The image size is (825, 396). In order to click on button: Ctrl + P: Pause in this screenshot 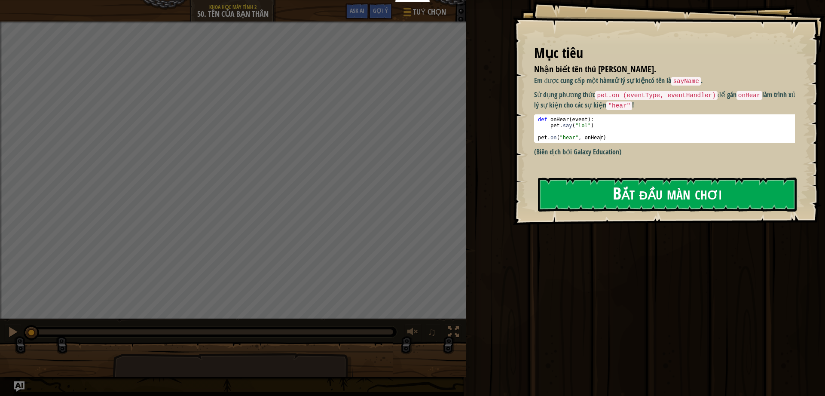, I will do `click(13, 332)`.